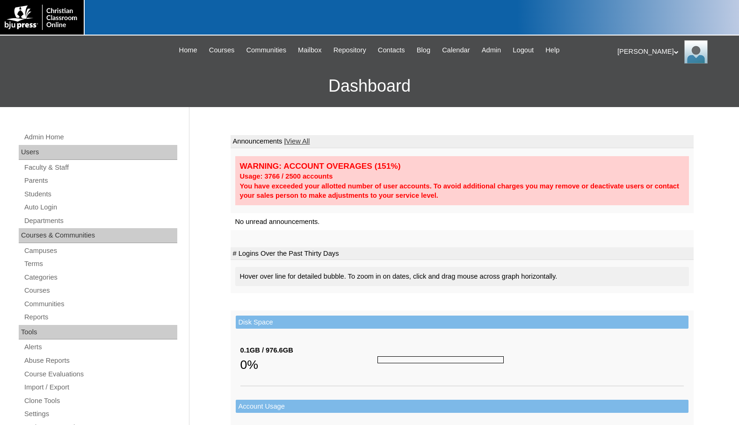  I want to click on a: Repository, so click(350, 50).